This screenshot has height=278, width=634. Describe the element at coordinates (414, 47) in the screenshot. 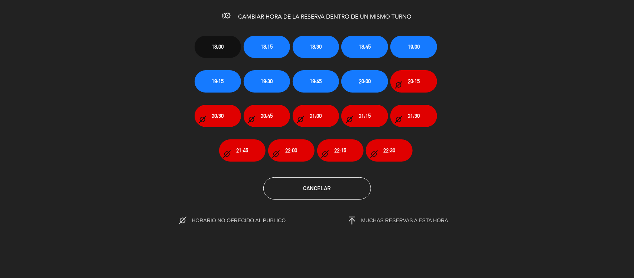

I see `button: 19:00` at that location.